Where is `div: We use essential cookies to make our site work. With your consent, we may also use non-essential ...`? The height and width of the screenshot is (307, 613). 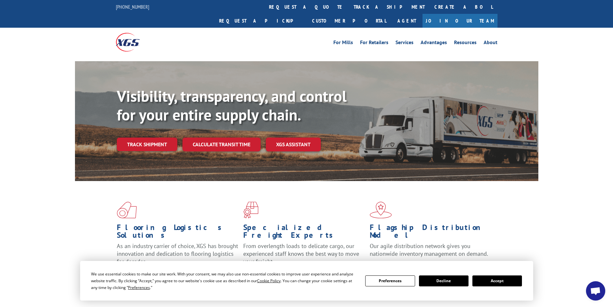
div: We use essential cookies to make our site work. With your consent, we may also use non-essential ... is located at coordinates (224, 280).